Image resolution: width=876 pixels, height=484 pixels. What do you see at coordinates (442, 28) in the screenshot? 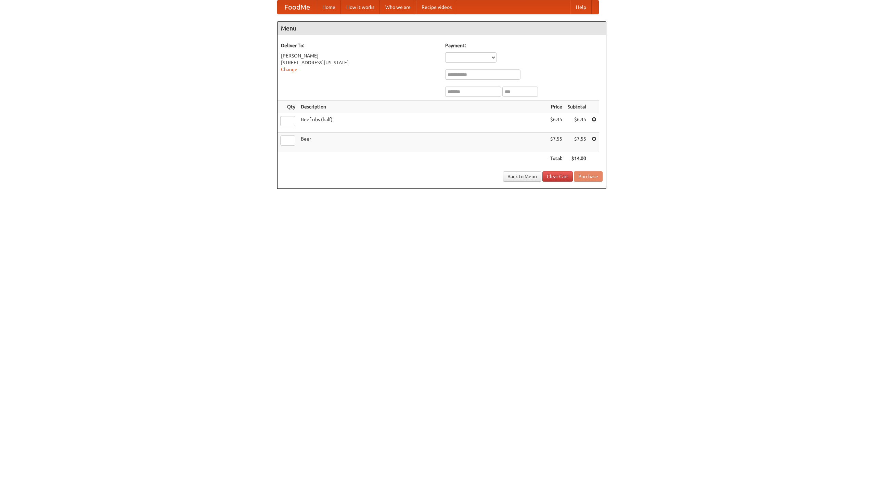
I see `h4: Menu` at bounding box center [442, 28].